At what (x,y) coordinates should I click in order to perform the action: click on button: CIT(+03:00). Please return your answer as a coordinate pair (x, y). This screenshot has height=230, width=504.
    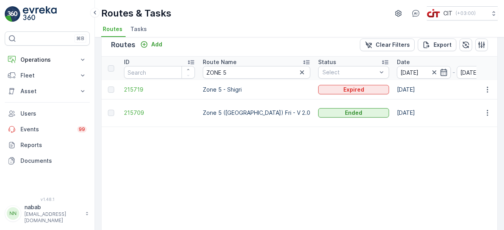
    Looking at the image, I should click on (462, 13).